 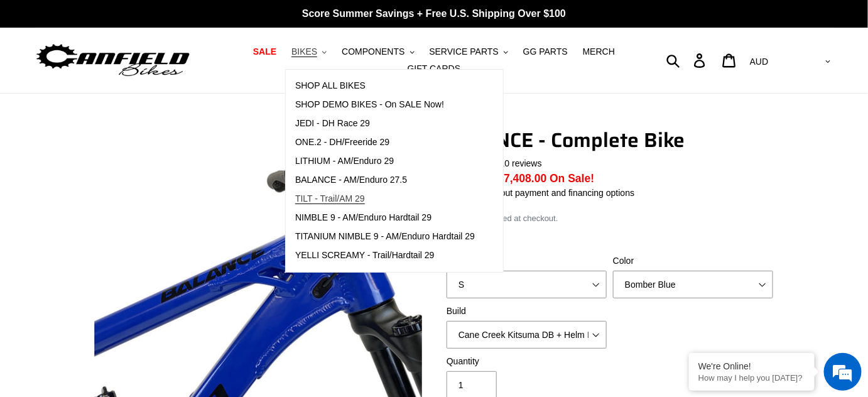 I want to click on span: LITHIUM - AM/Enduro 29, so click(x=344, y=161).